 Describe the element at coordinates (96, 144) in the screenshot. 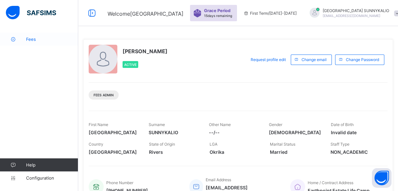

I see `span: Country` at that location.